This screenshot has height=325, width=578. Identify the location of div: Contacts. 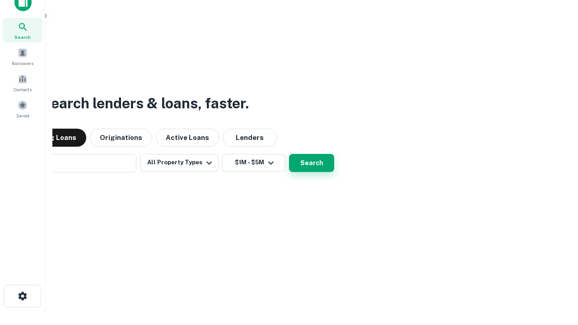
(23, 83).